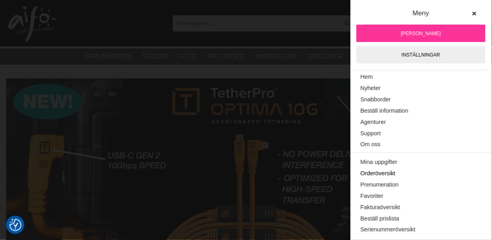  Describe the element at coordinates (421, 219) in the screenshot. I see `a: Beställ prislista` at that location.